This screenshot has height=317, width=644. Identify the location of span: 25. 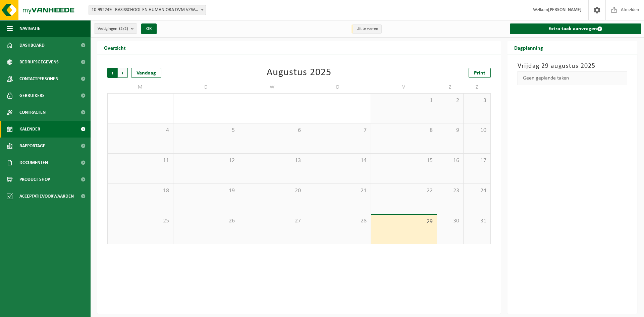
(140, 221).